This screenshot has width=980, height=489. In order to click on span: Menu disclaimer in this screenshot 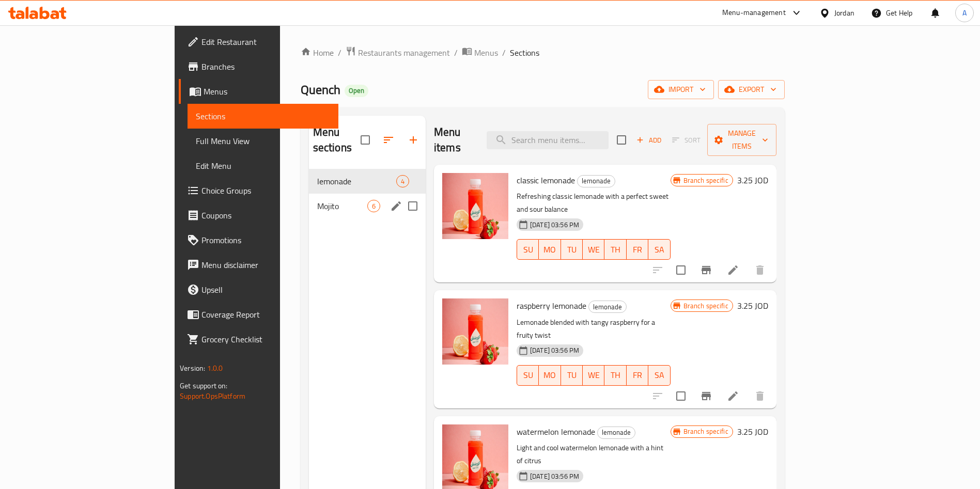, I will do `click(266, 265)`.